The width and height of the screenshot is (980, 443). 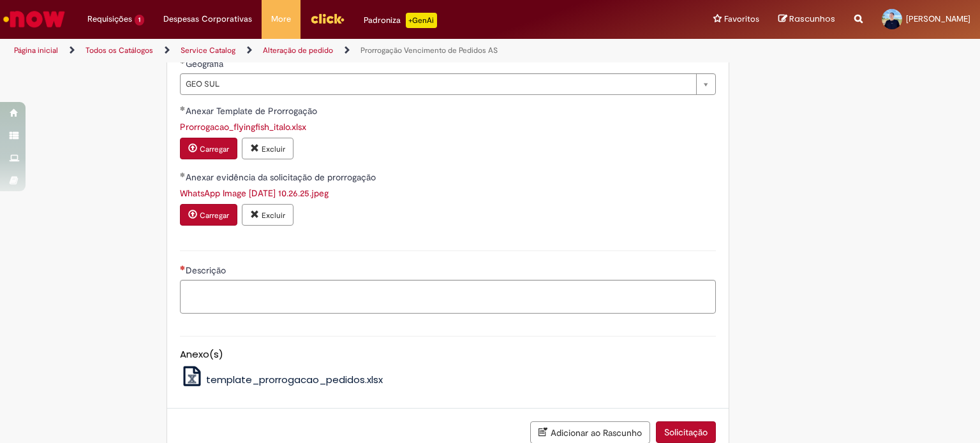 I want to click on div: Padroniza, so click(x=400, y=20).